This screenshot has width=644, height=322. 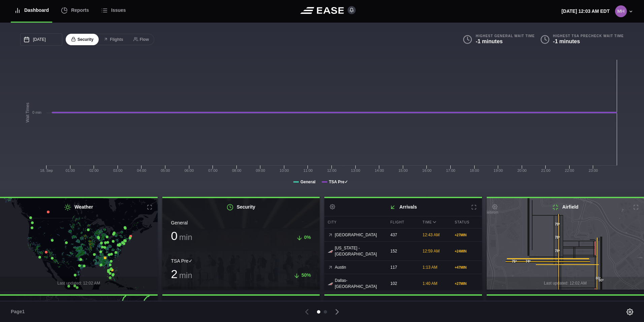 What do you see at coordinates (182, 235) in the screenshot?
I see `h3: 0` at bounding box center [182, 235].